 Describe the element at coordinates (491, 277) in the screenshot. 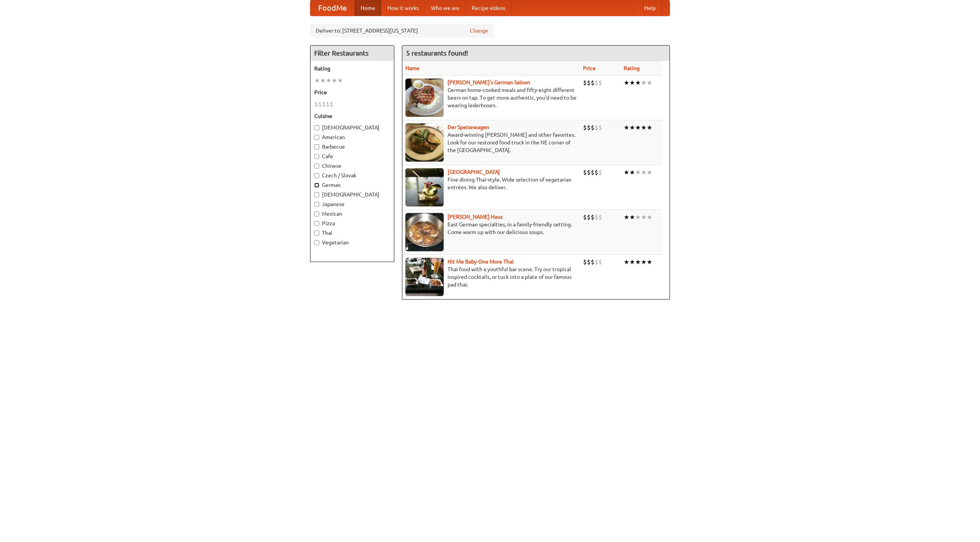

I see `p: Thai food with a youthful bar scene. Try our tropical inspired cocktails, or tuck into a plate of...` at that location.